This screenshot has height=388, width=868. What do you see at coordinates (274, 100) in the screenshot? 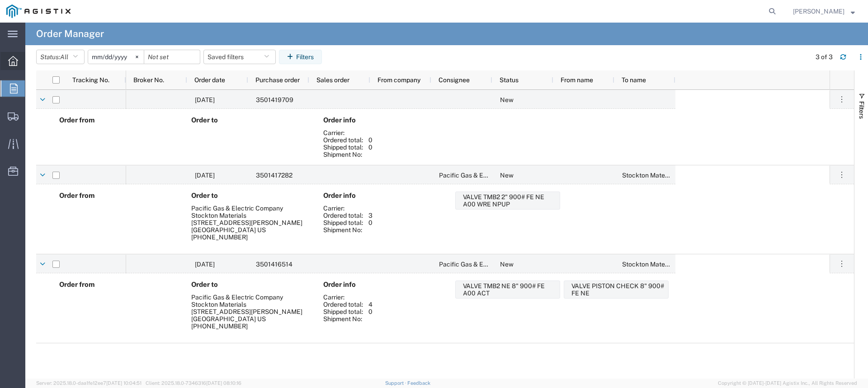
I see `span: 3501419709` at bounding box center [274, 100].